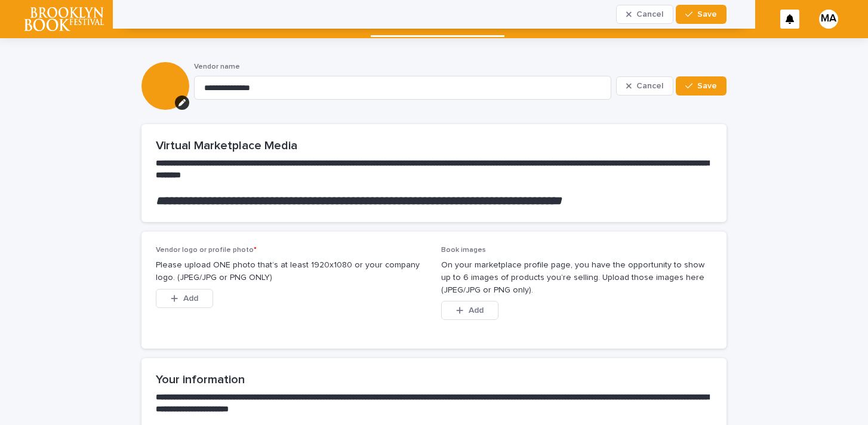  I want to click on p: On your marketplace profile page, you have the opportunity to show up to 6 images of products you..., so click(577, 278).